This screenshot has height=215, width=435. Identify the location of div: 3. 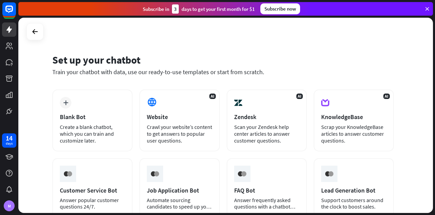
(175, 9).